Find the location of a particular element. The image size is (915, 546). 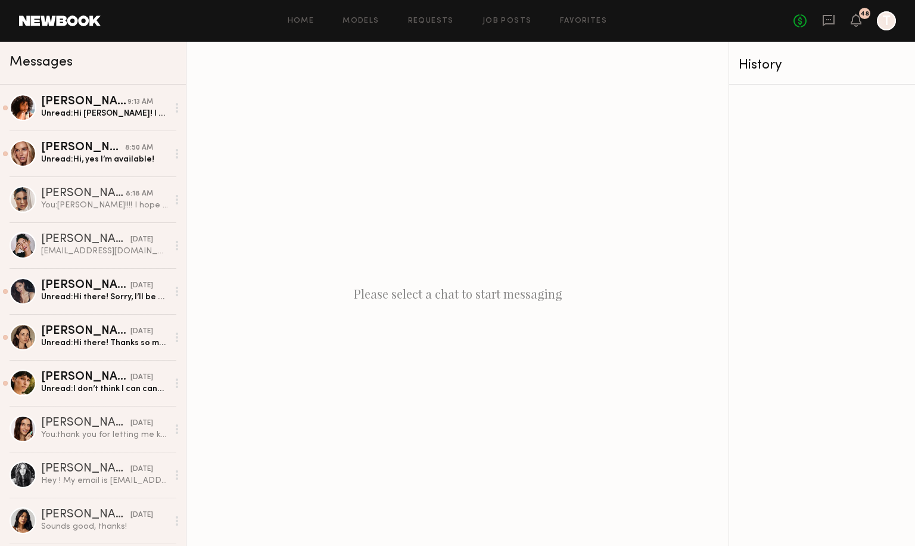

a: Favorites is located at coordinates (583, 21).